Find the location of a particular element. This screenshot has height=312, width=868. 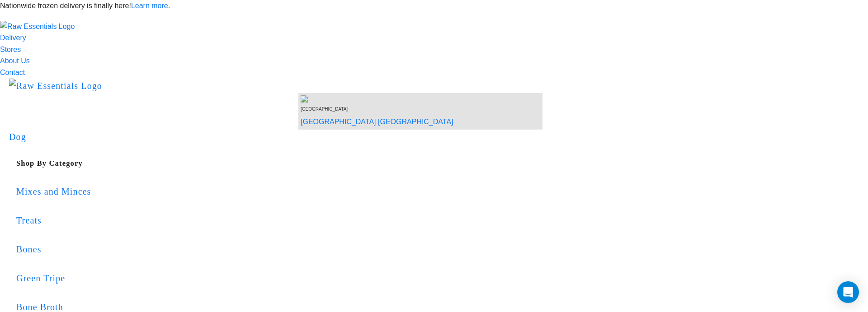

h5: Shop By Category is located at coordinates (276, 164).